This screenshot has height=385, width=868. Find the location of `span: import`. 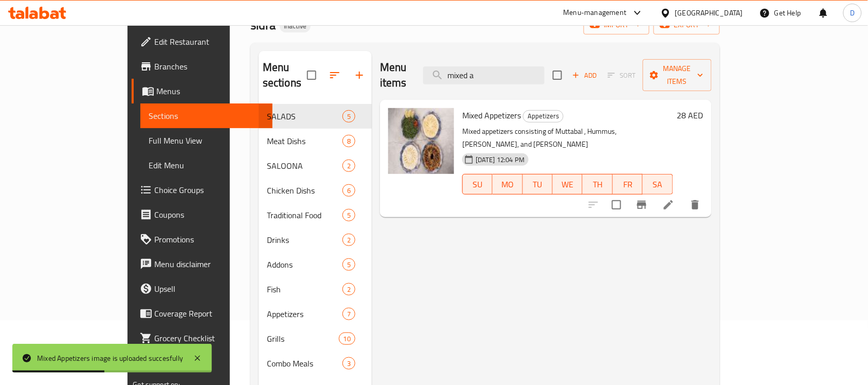

span: import is located at coordinates (616, 25).